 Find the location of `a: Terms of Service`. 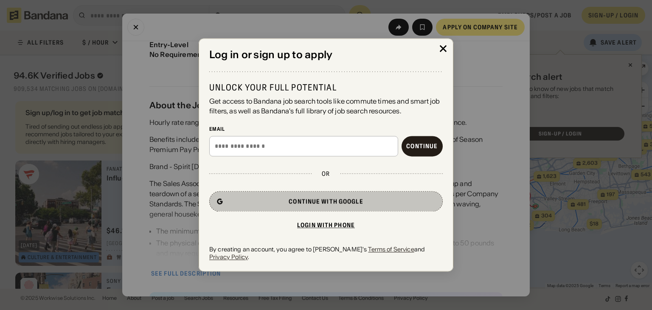

a: Terms of Service is located at coordinates (391, 249).